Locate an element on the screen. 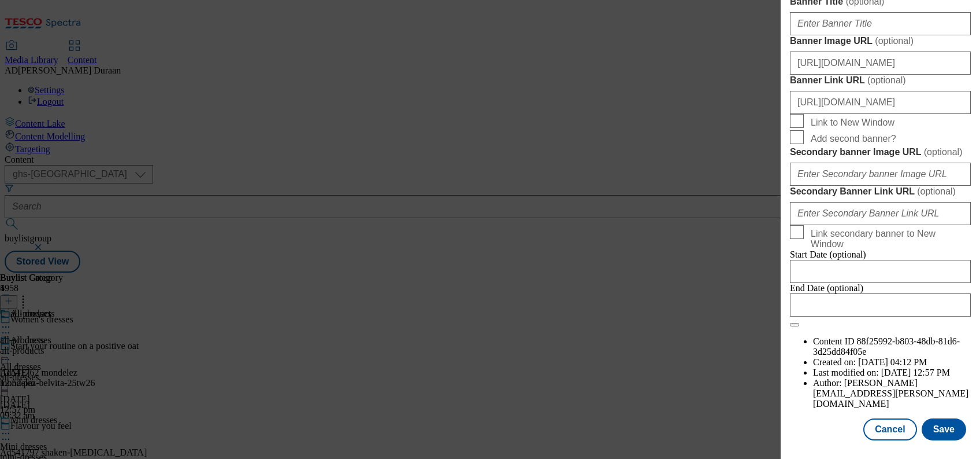 This screenshot has width=980, height=459. span: End Date (optional) is located at coordinates (827, 288).